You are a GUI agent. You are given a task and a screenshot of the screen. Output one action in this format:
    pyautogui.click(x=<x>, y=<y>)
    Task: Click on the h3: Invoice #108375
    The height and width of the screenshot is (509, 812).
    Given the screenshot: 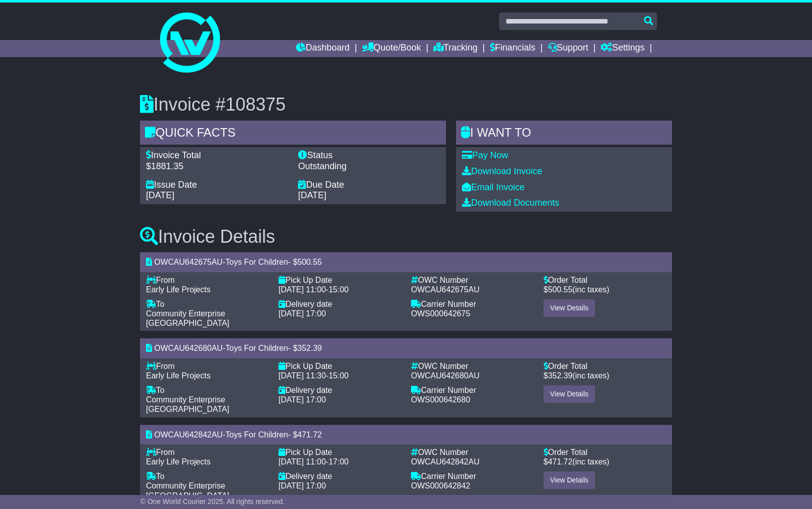 What is the action you would take?
    pyautogui.click(x=406, y=104)
    